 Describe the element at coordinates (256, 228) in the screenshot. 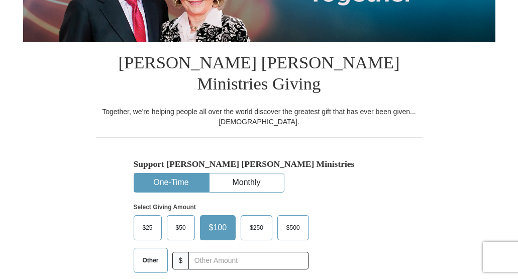

I see `span: $250` at that location.